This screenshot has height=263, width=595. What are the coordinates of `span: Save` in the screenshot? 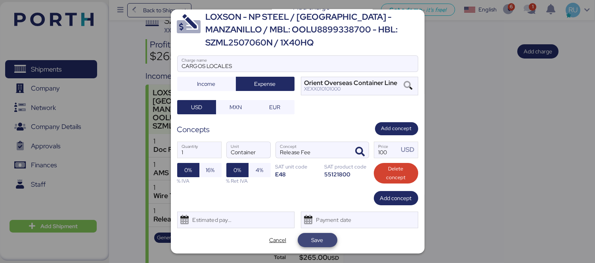 It's located at (317, 240).